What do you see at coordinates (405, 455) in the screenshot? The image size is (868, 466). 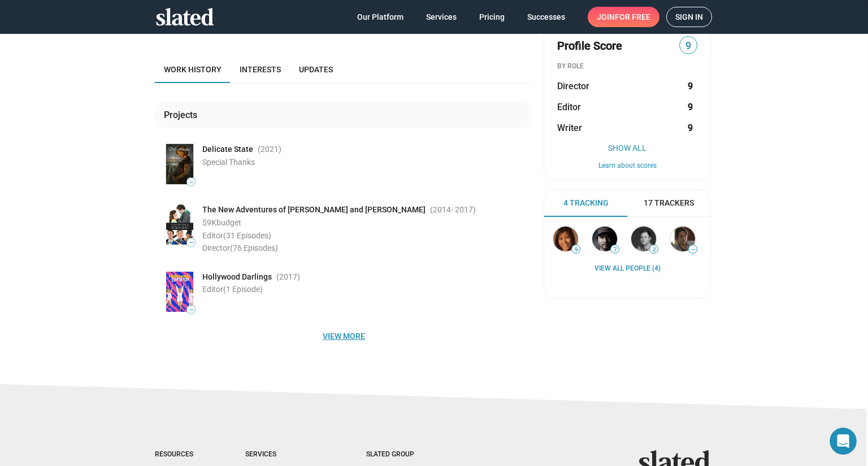 I see `div: Slated Group` at bounding box center [405, 455].